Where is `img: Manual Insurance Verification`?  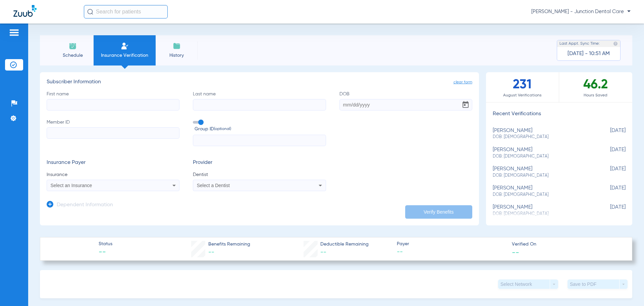 img: Manual Insurance Verification is located at coordinates (125, 46).